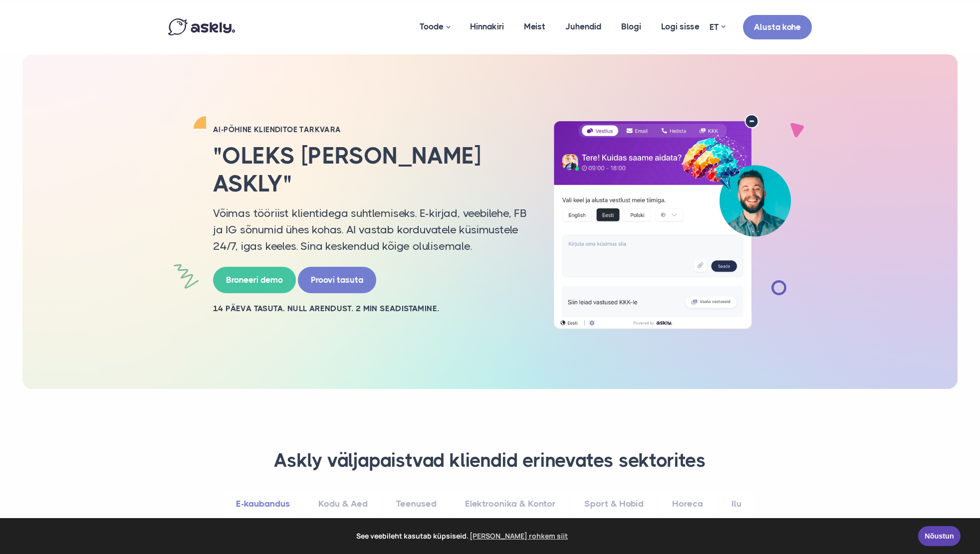  Describe the element at coordinates (490, 461) in the screenshot. I see `h3: Askly väljapaistvad kliendid erinevates sektorites` at that location.